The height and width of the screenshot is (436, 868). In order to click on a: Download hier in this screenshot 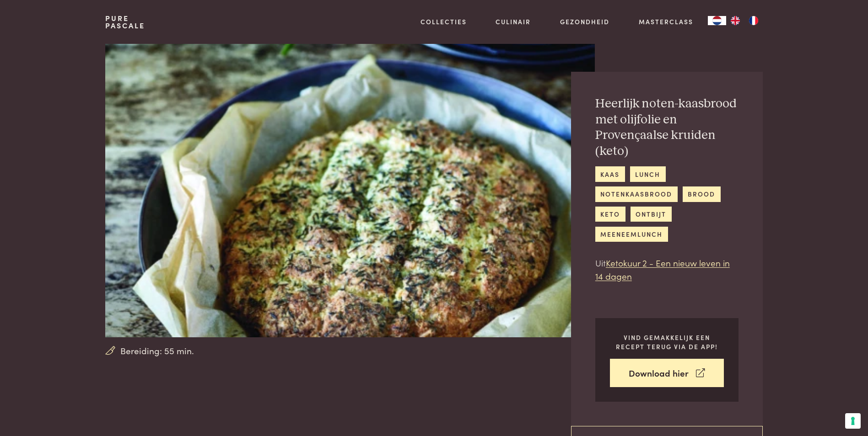, I will do `click(667, 373)`.